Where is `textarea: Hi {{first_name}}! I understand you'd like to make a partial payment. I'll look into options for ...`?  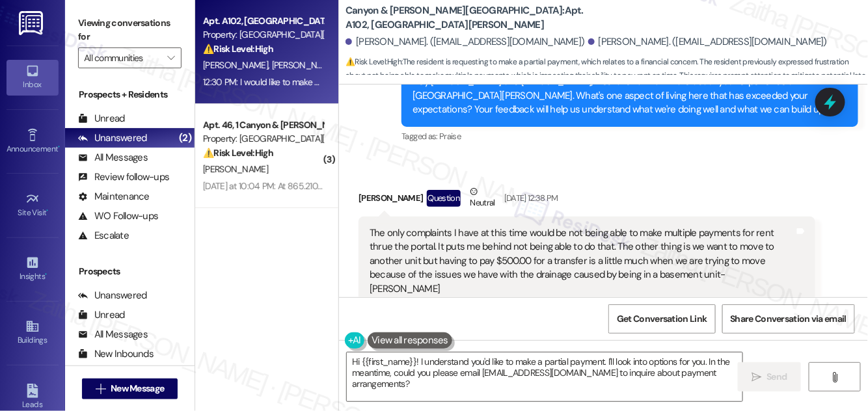 textarea: Hi {{first_name}}! I understand you'd like to make a partial payment. I'll look into options for ... is located at coordinates (545, 377).